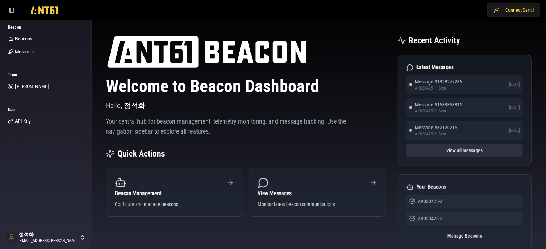 The height and width of the screenshot is (249, 546). I want to click on div: Your Beacons, so click(464, 187).